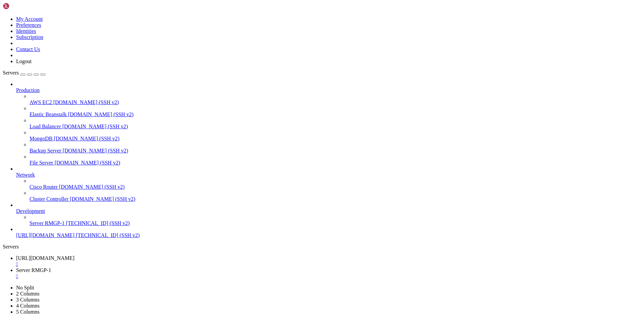 The image size is (644, 320). Describe the element at coordinates (26, 31) in the screenshot. I see `a: Identities` at that location.